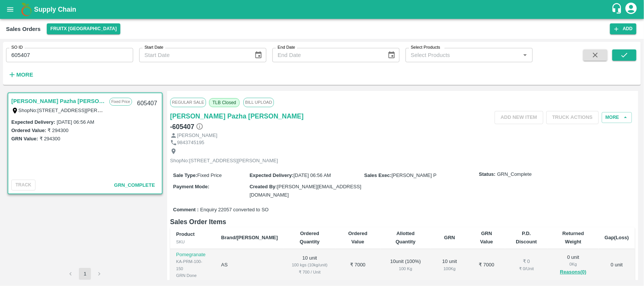 The width and height of the screenshot is (644, 286). Describe the element at coordinates (234, 210) in the screenshot. I see `span: Enquiry 22057 converted to SO` at that location.